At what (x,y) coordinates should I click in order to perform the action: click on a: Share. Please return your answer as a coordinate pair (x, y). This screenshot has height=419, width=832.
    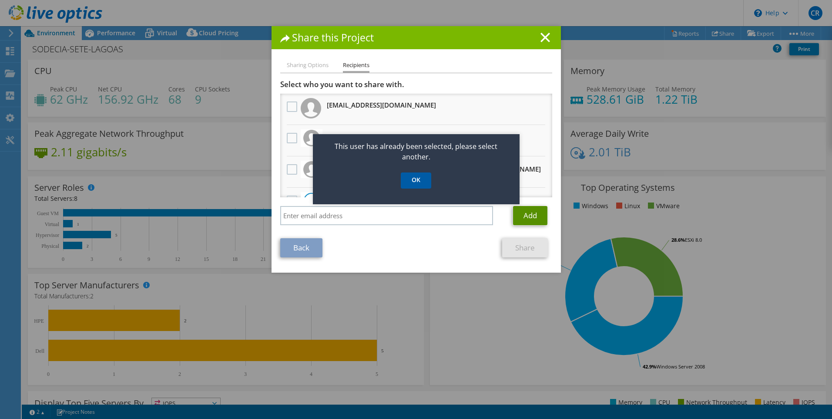
    Looking at the image, I should click on (525, 248).